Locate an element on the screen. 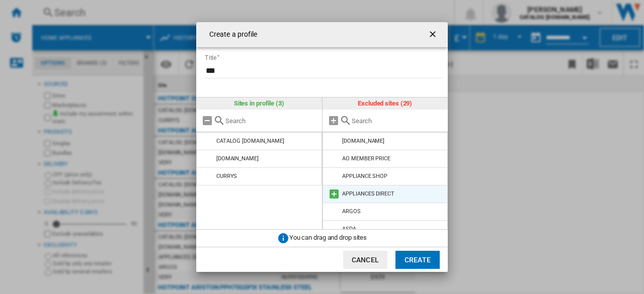 The width and height of the screenshot is (644, 294). div: Sites in profile (3) is located at coordinates (259, 103).